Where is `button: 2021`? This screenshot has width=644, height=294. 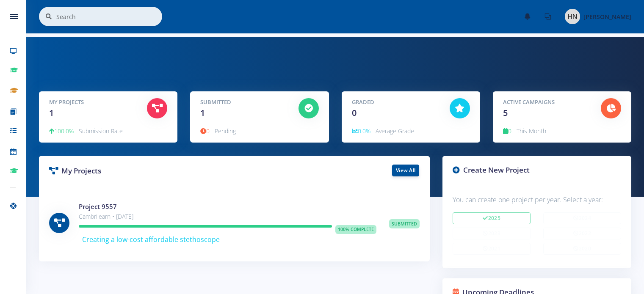
button: 2021 is located at coordinates (492, 249).